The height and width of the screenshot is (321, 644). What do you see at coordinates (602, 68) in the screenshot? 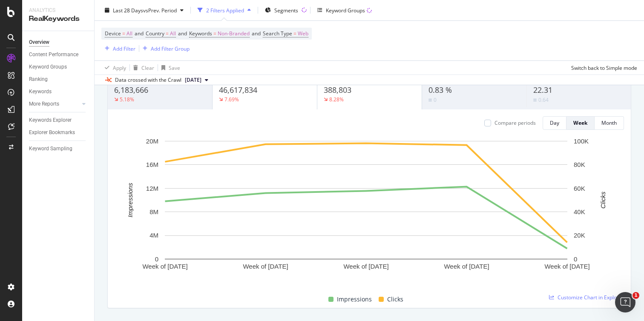
I see `button: Switch back to Simple mode` at bounding box center [602, 68].